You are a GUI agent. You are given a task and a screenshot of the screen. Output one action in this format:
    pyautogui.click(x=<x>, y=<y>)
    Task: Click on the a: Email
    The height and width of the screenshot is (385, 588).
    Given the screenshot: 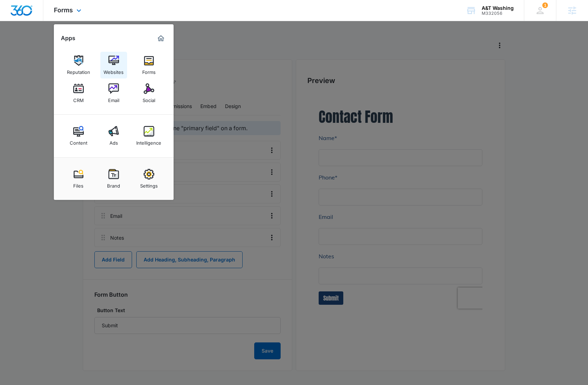 What is the action you would take?
    pyautogui.click(x=114, y=93)
    